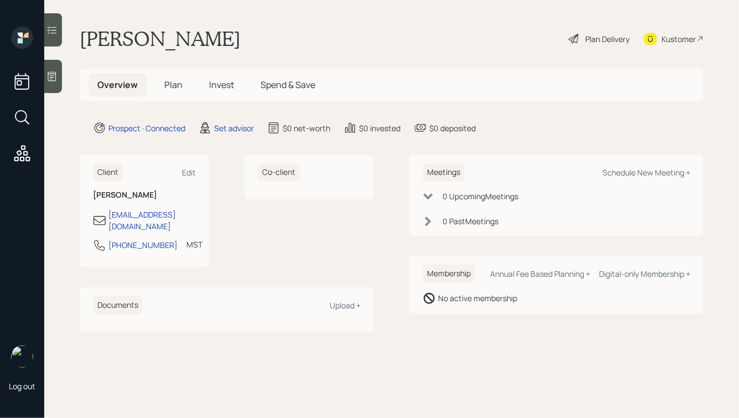 The width and height of the screenshot is (739, 418). What do you see at coordinates (189, 172) in the screenshot?
I see `div: Edit` at bounding box center [189, 172].